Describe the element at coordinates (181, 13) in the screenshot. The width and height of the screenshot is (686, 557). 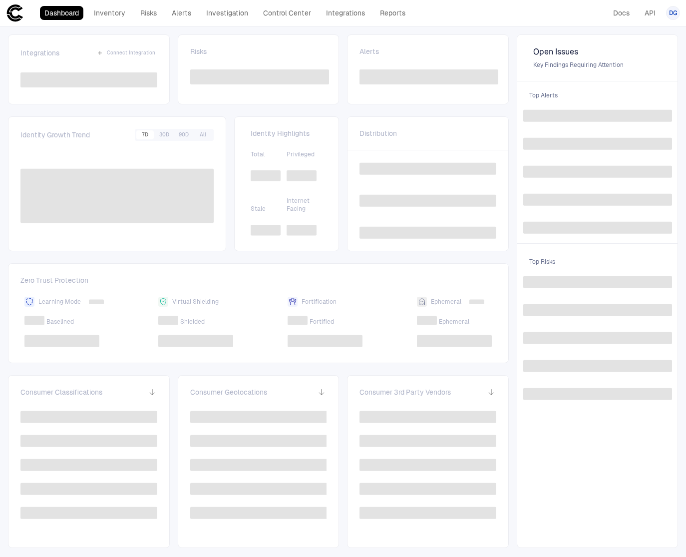
I see `a: Alerts` at that location.